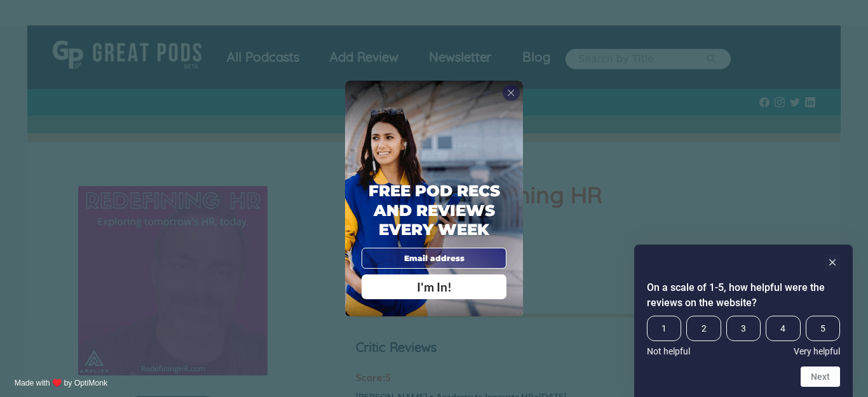  What do you see at coordinates (511, 93) in the screenshot?
I see `span: X` at bounding box center [511, 93].